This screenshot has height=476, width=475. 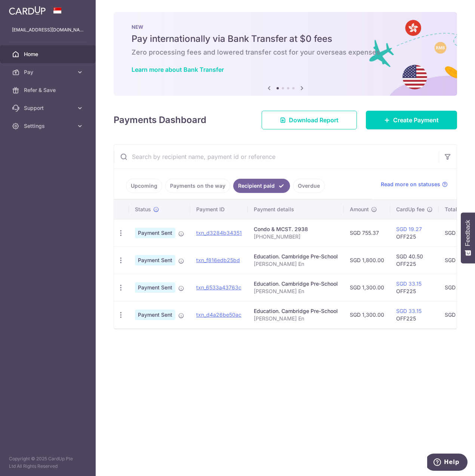 I want to click on h5: Pay internationally via Bank Transfer at $0 fees, so click(x=285, y=39).